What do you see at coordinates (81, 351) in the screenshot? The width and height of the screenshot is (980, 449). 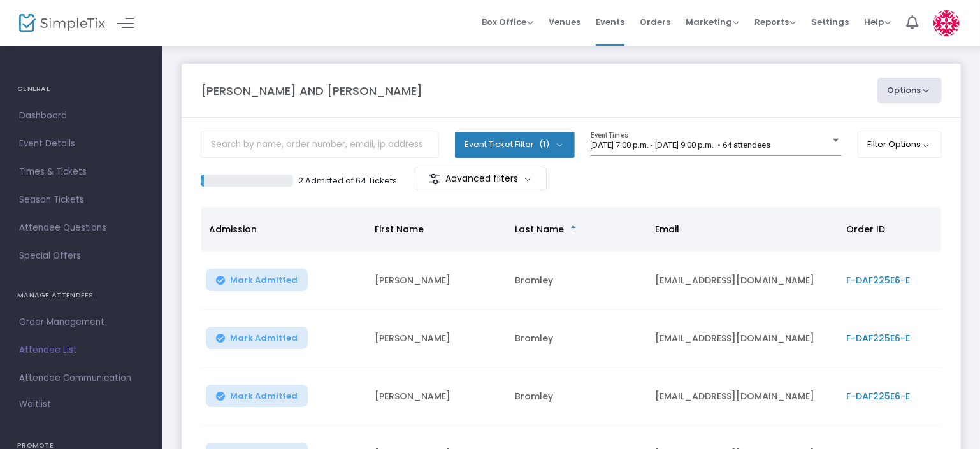 I see `span: Attendee List` at bounding box center [81, 351].